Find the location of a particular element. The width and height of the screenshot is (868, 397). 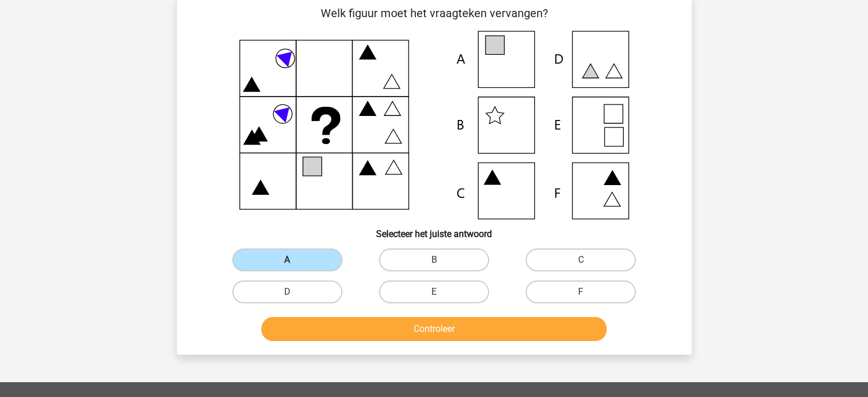

h6: Selecteer het juiste antwoord is located at coordinates (435, 229).